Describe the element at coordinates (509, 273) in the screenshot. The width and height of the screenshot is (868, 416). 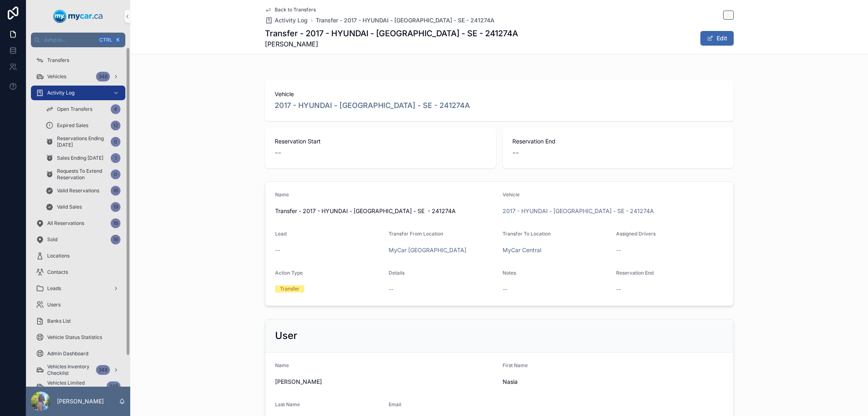
I see `span: Notes` at that location.